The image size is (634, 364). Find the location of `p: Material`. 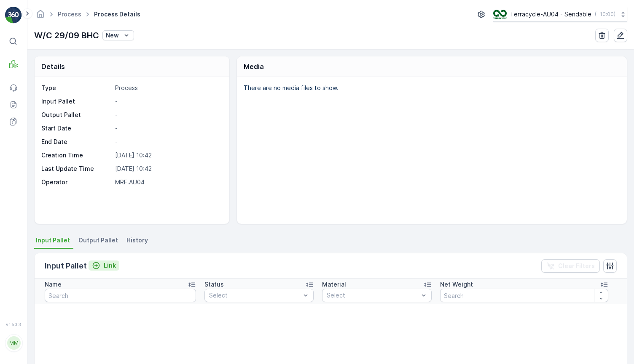

p: Material is located at coordinates (334, 285).